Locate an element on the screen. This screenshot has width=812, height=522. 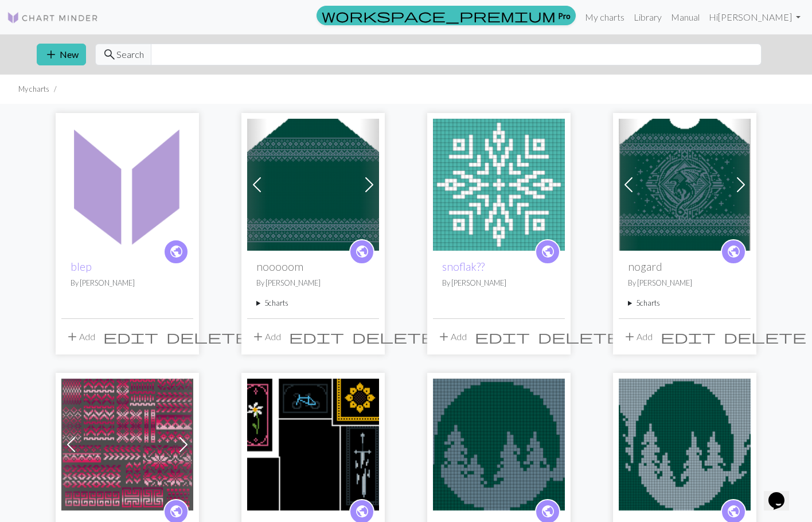
img: tapestry? is located at coordinates (313, 445).